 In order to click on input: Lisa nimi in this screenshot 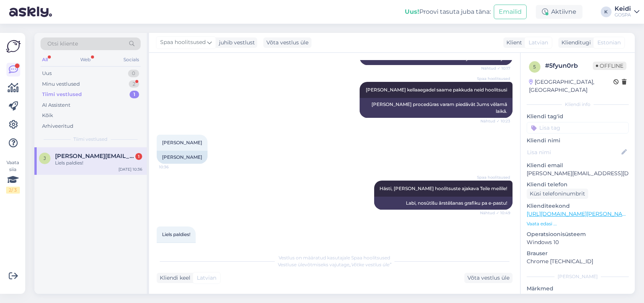, I will do `click(574, 152)`.